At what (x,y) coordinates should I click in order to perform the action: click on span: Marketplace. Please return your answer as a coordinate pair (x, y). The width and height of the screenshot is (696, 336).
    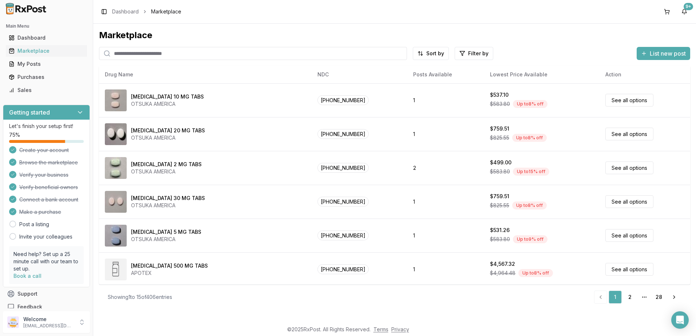
    Looking at the image, I should click on (166, 12).